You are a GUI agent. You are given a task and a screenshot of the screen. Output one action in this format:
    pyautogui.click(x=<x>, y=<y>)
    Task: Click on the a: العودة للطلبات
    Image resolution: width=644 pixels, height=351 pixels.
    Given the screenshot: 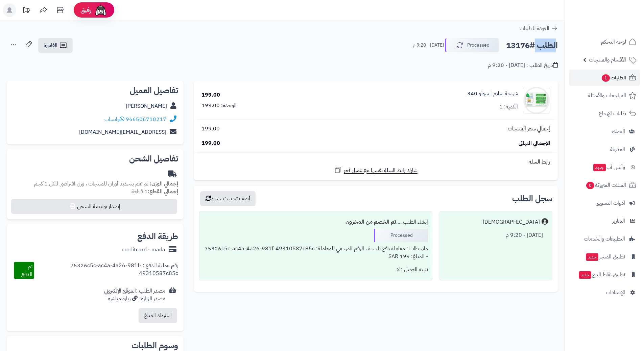 What is the action you would take?
    pyautogui.click(x=539, y=28)
    